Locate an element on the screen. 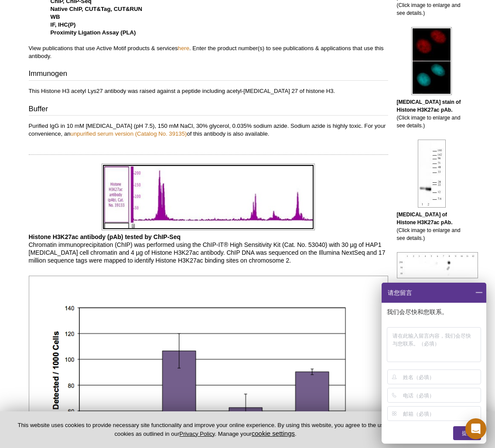 The height and width of the screenshot is (448, 495). div: Open Intercom Messenger is located at coordinates (476, 429).